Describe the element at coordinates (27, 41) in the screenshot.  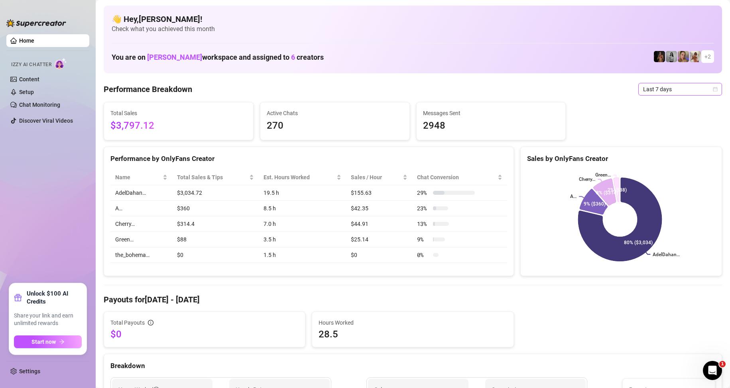
I see `a: Home` at that location.